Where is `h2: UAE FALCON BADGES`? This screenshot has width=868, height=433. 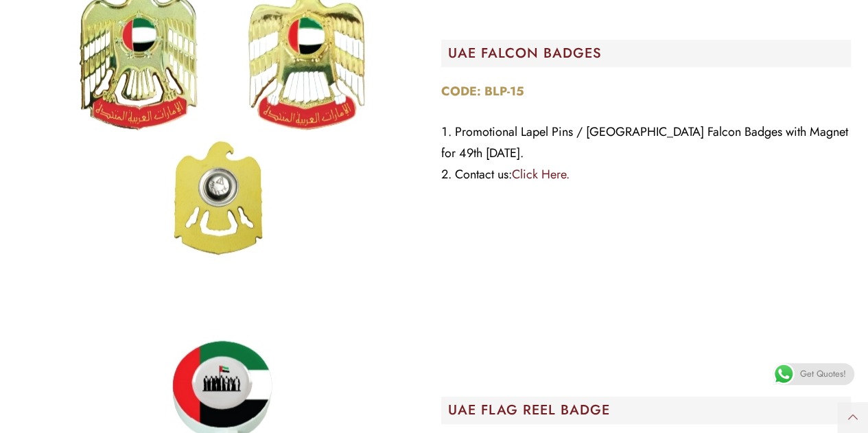
h2: UAE FALCON BADGES is located at coordinates (650, 54).